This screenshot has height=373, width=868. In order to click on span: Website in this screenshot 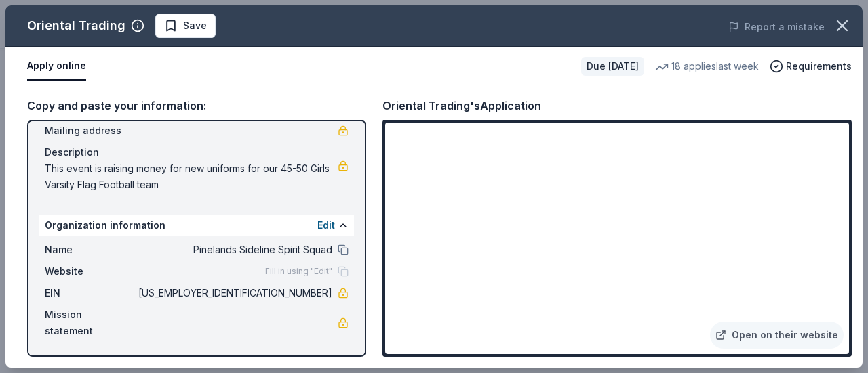, I will do `click(90, 272)`.